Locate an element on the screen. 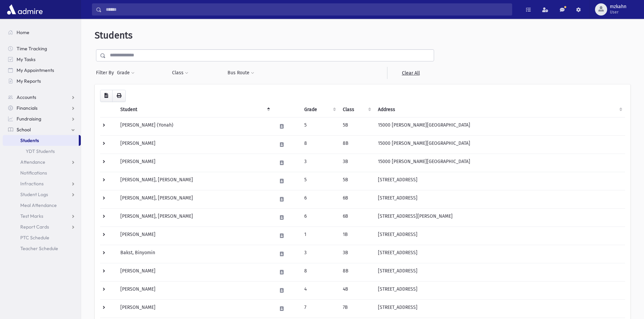 This screenshot has height=319, width=644. a: Accounts is located at coordinates (41, 97).